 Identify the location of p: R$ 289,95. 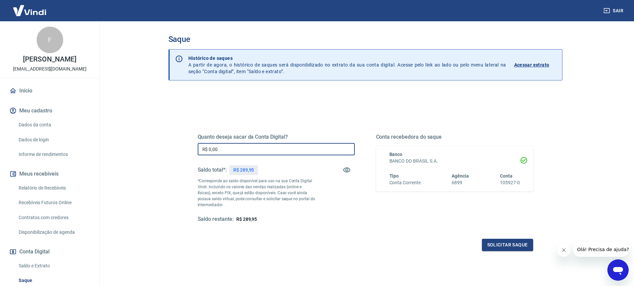
(243, 170).